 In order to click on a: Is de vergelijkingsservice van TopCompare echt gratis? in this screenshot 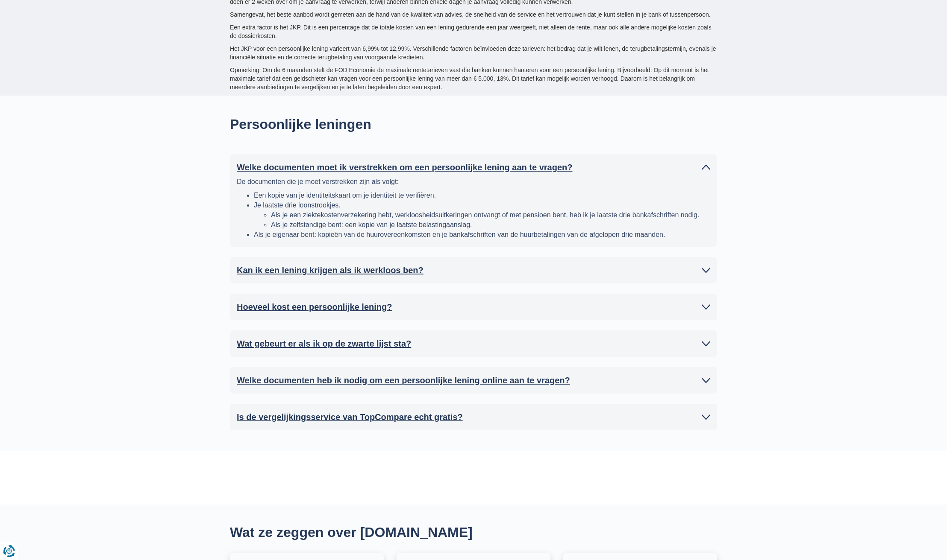, I will do `click(474, 417)`.